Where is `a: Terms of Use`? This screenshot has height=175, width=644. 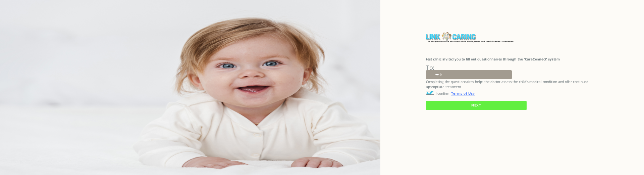 a: Terms of Use is located at coordinates (463, 94).